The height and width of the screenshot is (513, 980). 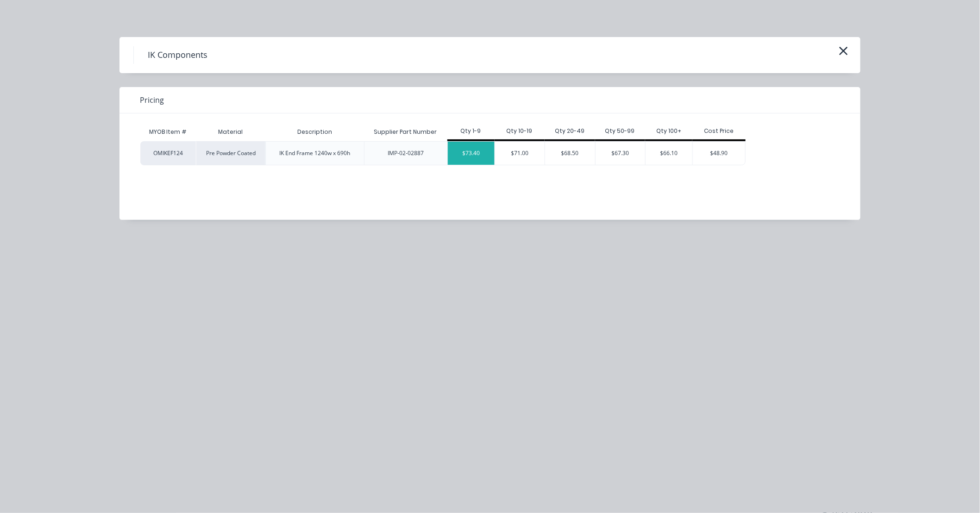 I want to click on div: Cost Price, so click(x=719, y=131).